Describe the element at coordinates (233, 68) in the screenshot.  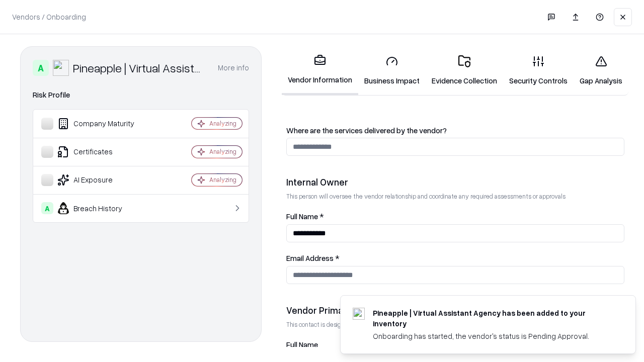
I see `button: More info` at that location.